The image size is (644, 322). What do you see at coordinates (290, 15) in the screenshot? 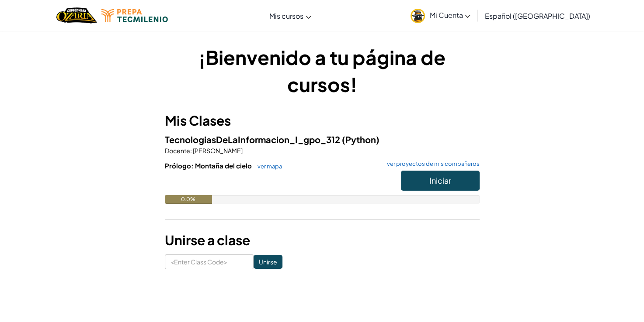
I see `a: Mis cursos` at bounding box center [290, 15].